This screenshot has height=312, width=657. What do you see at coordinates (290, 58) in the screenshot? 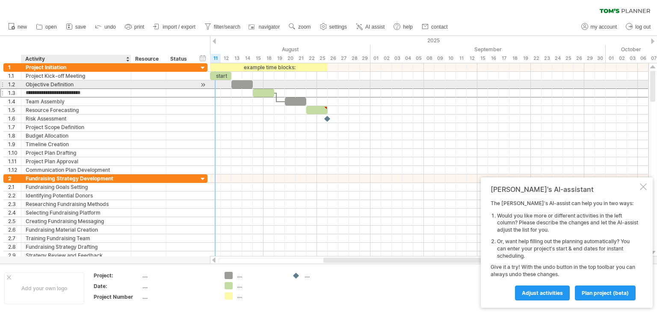
I see `div: Wednesday, 20 August 2025` at bounding box center [290, 58].